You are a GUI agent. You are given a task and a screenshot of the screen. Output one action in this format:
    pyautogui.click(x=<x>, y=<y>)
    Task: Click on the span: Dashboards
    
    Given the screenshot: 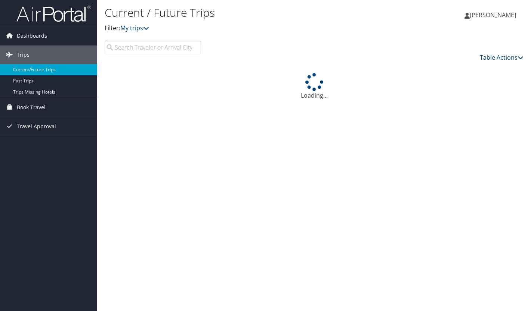 What is the action you would take?
    pyautogui.click(x=32, y=36)
    